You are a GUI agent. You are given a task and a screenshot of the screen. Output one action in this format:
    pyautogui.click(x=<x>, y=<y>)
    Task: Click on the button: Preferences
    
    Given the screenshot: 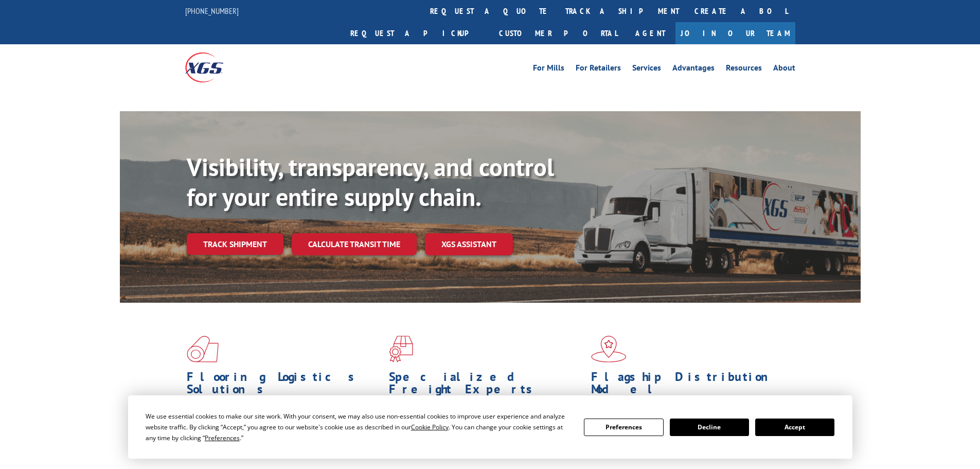 What is the action you would take?
    pyautogui.click(x=623, y=427)
    